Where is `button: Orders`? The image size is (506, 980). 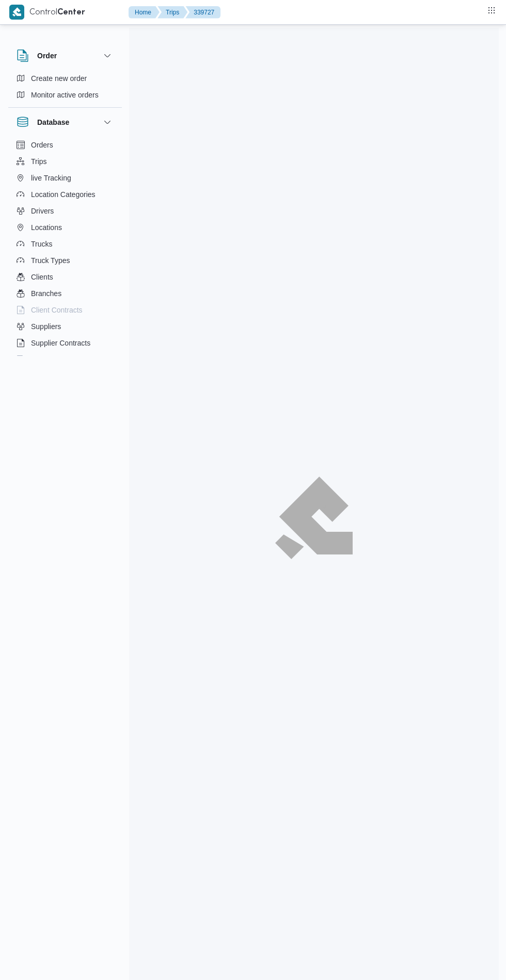
button: Orders is located at coordinates (65, 145).